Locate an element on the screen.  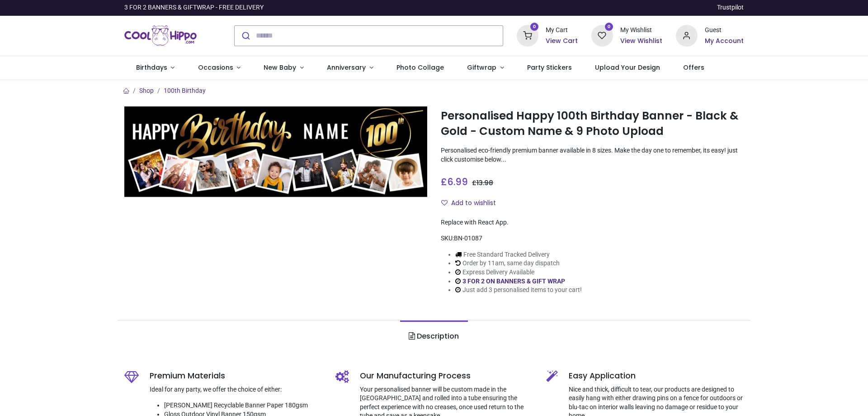
a: View Wishlist is located at coordinates (641, 41).